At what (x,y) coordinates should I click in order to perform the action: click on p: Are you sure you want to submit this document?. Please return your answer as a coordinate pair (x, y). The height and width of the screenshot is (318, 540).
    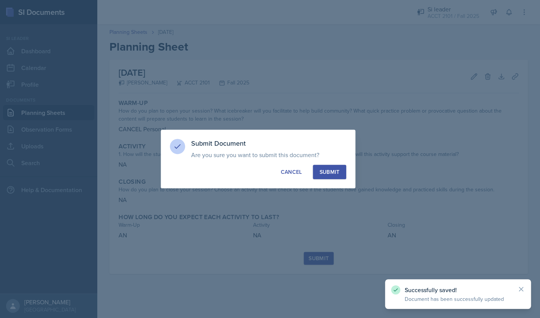
    Looking at the image, I should click on (269, 155).